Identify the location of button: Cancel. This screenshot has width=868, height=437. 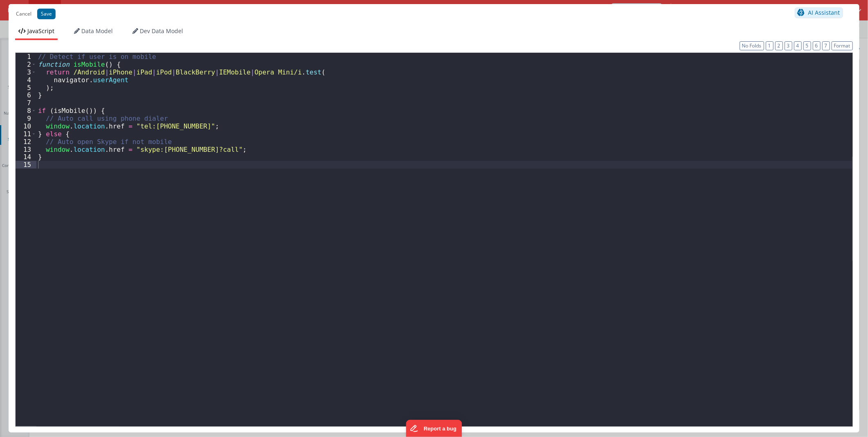
(24, 14).